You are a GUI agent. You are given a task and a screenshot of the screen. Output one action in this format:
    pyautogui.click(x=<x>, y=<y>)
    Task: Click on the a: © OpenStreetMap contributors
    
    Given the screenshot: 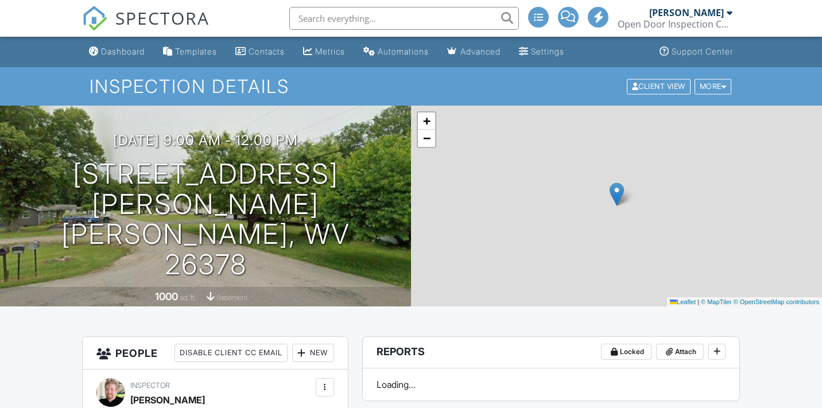 What is the action you would take?
    pyautogui.click(x=776, y=302)
    